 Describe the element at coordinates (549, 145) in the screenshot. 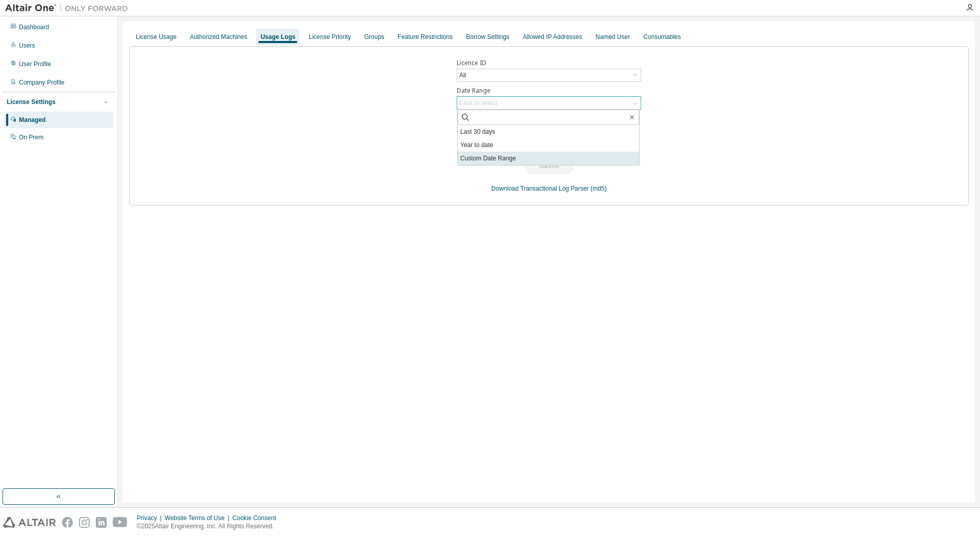

I see `li: Year to date` at that location.